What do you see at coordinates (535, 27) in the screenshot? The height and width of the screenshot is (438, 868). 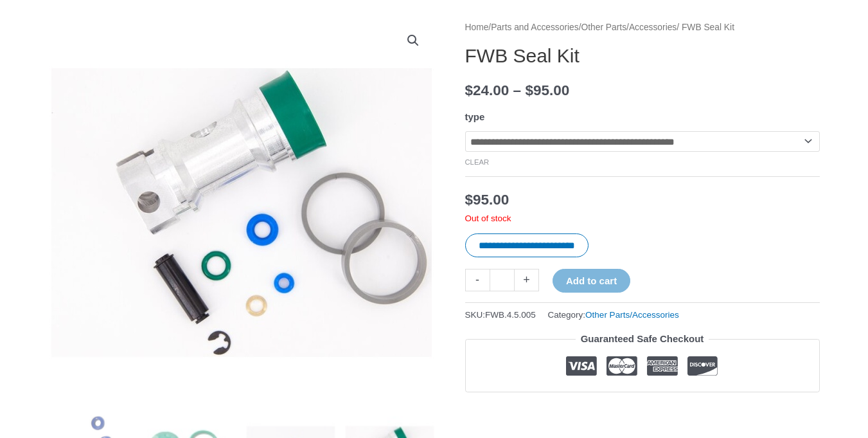 I see `a: Parts and Accessories` at bounding box center [535, 27].